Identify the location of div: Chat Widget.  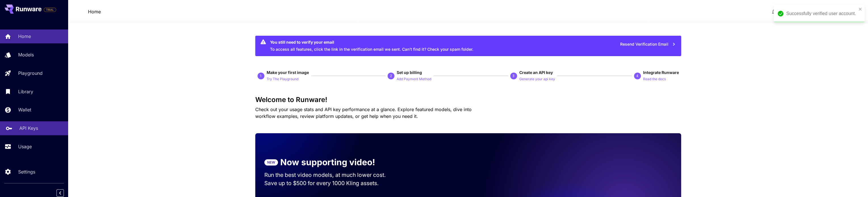
(854, 184).